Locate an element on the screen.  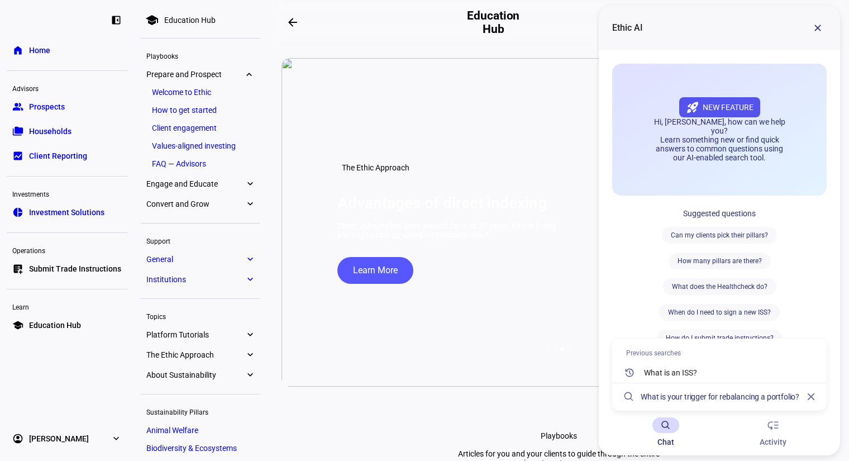
span: Biodiversity & Ecosystems is located at coordinates (192, 448).